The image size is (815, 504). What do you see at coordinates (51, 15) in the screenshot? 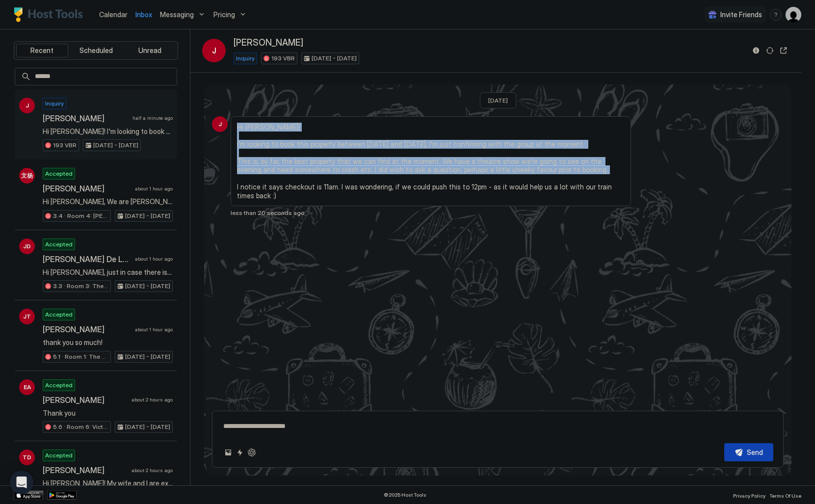
I see `div: Host Tools Logo` at bounding box center [51, 15].